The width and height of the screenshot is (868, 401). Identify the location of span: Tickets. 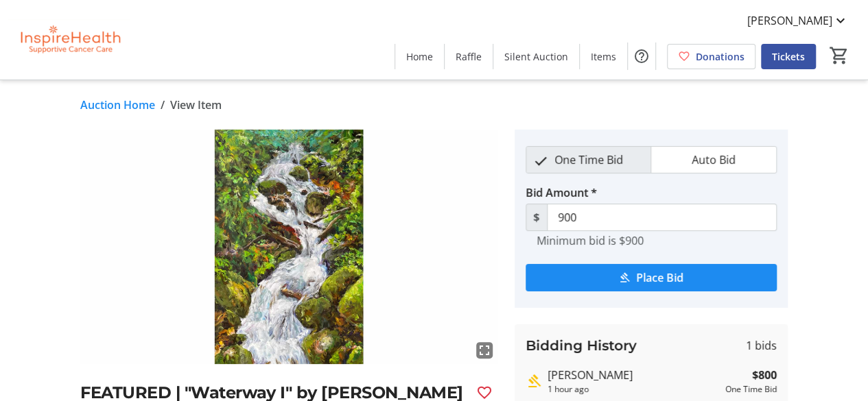
(789, 56).